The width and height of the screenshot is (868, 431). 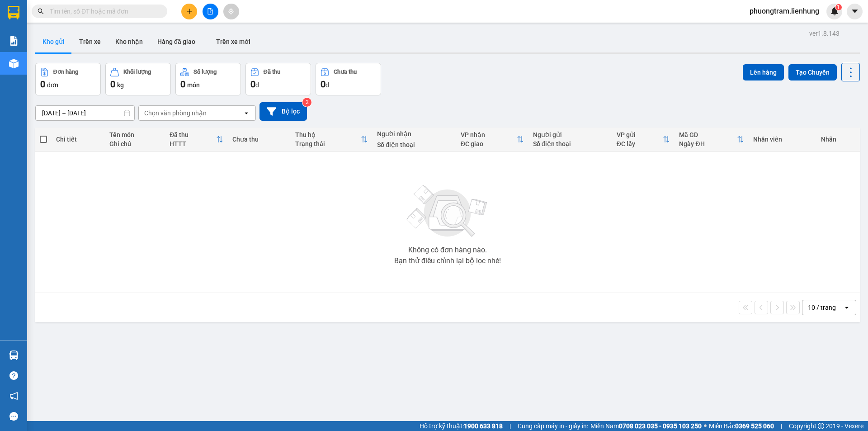 What do you see at coordinates (53, 85) in the screenshot?
I see `span: đơn` at bounding box center [53, 85].